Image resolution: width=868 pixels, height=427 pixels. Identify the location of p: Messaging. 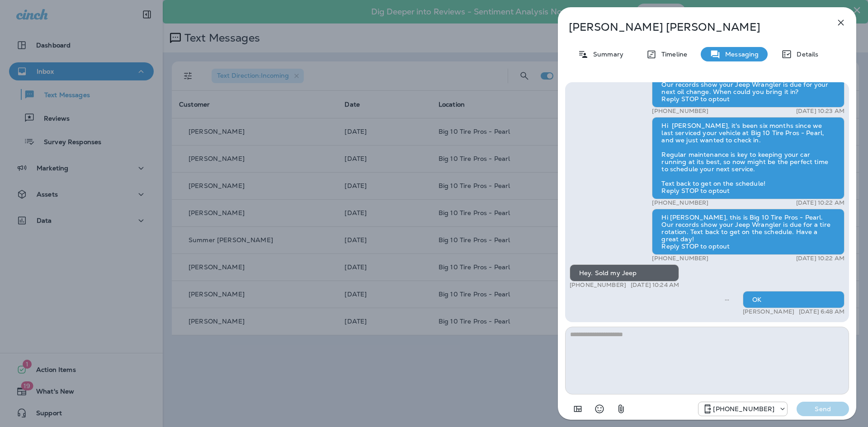
(740, 54).